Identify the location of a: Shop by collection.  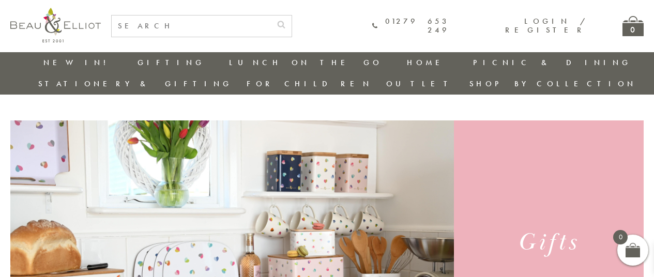
(553, 84).